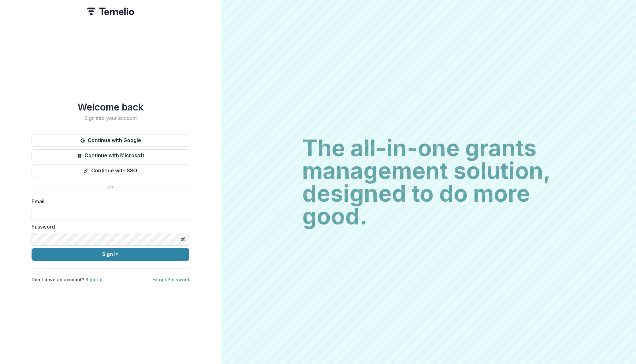  I want to click on button: Sign In, so click(110, 254).